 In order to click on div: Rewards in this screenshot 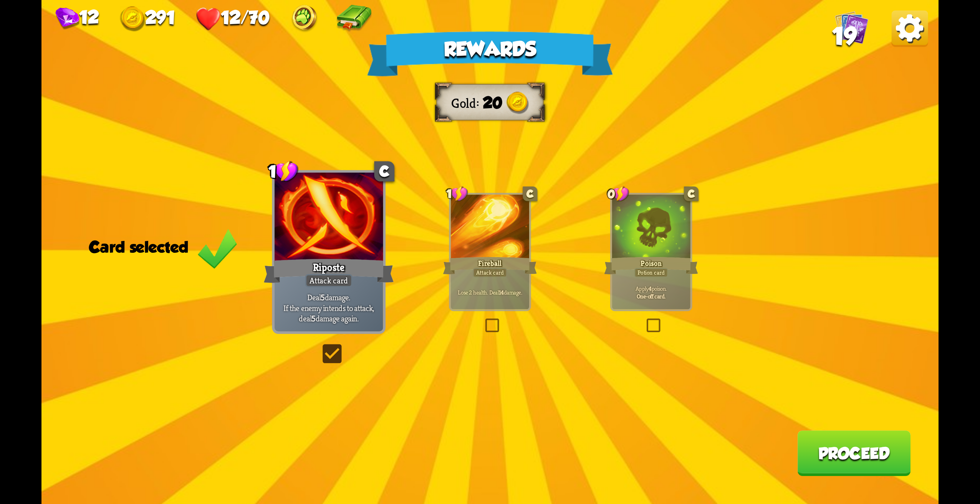, I will do `click(490, 54)`.